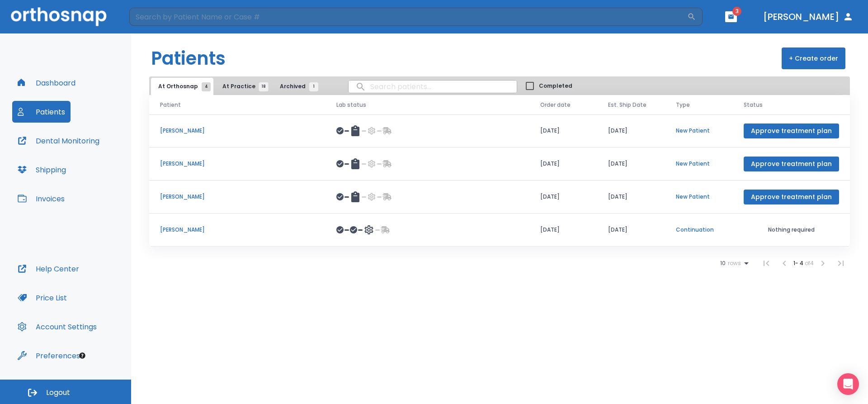 This screenshot has width=868, height=404. I want to click on a: Dental Monitoring, so click(58, 141).